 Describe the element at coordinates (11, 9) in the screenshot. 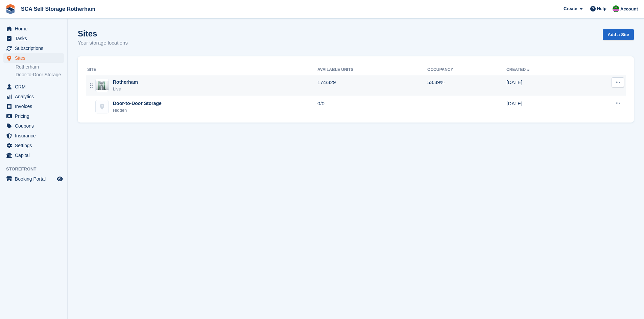

I see `img: stora-icon-8386f47178a22dfd0bd8f6a31ec36ba5ce8667c1dd55bd0f319d3a0aa187defe.svg` at that location.